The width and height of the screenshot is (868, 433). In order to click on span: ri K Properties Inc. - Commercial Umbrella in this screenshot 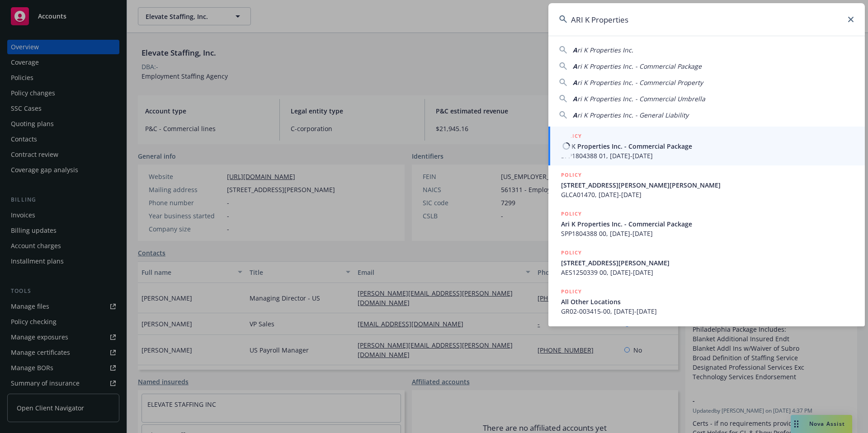, I will do `click(641, 98)`.